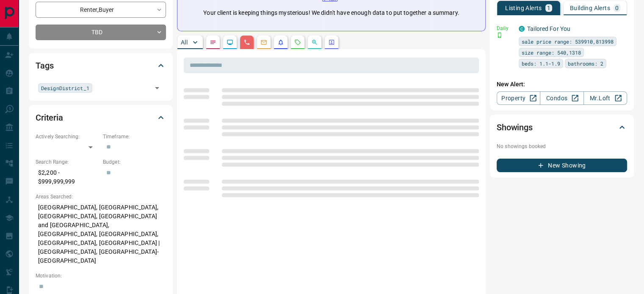 The height and width of the screenshot is (294, 644). Describe the element at coordinates (567, 41) in the screenshot. I see `span: sale price range: 539910,813998` at that location.